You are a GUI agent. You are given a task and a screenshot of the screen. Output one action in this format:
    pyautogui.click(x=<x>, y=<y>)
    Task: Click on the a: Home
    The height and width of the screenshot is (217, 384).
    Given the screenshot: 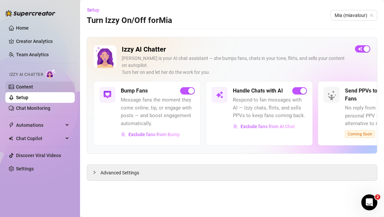 What is the action you would take?
    pyautogui.click(x=22, y=28)
    